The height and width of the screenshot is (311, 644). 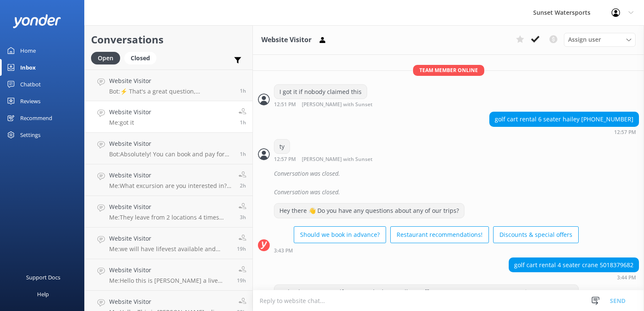 What do you see at coordinates (320, 92) in the screenshot?
I see `div: I got it if nobody claimed this` at bounding box center [320, 92].